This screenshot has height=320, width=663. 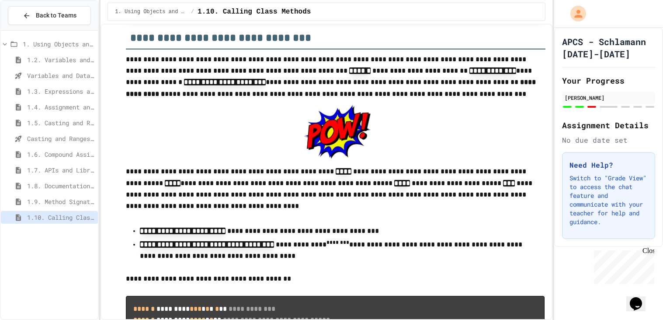 What do you see at coordinates (609, 140) in the screenshot?
I see `div: No due date set` at bounding box center [609, 140].